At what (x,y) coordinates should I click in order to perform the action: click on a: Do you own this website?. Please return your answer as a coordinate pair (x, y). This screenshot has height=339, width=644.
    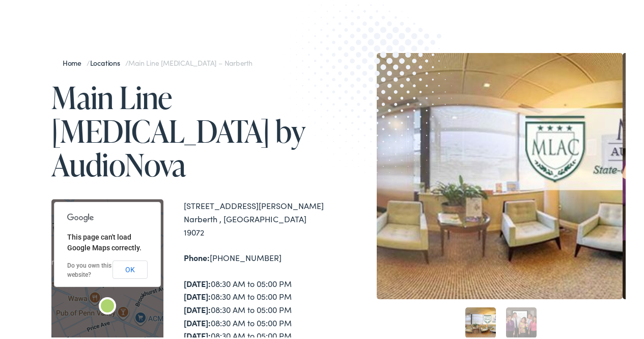
    Looking at the image, I should click on (89, 268).